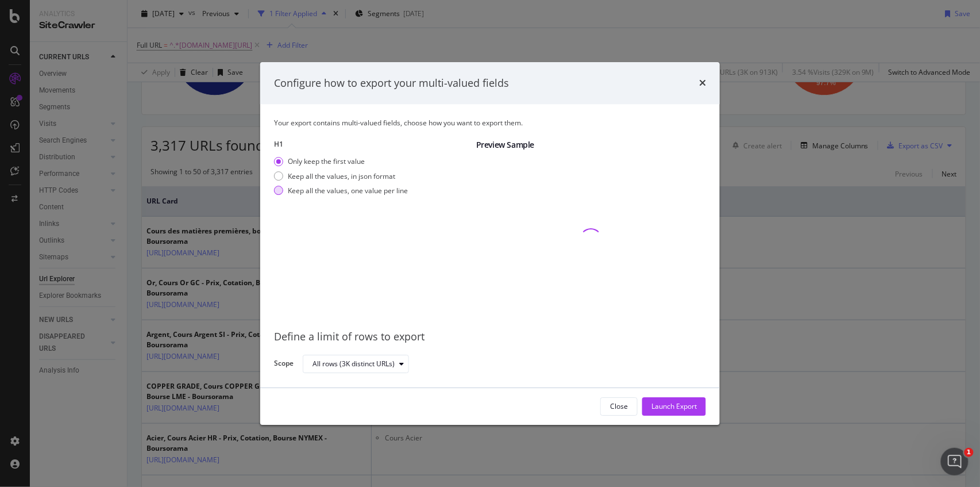 This screenshot has height=487, width=980. Describe the element at coordinates (673, 407) in the screenshot. I see `button: Launch Export` at that location.